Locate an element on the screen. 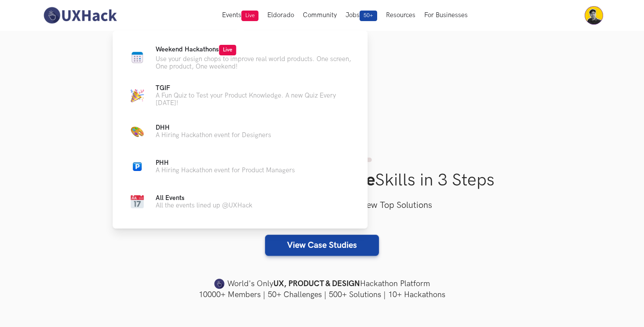 The image size is (644, 327). a: View Case Studies is located at coordinates (322, 245).